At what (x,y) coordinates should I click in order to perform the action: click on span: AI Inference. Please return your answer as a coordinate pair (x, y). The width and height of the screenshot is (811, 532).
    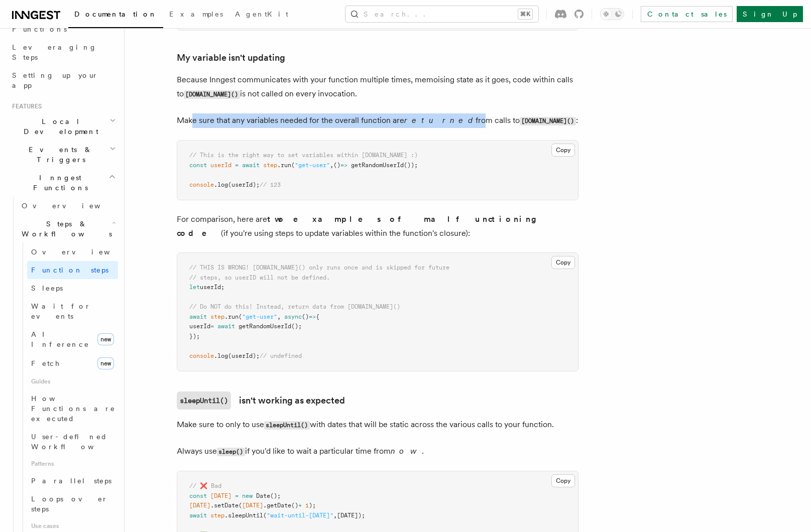
    Looking at the image, I should click on (60, 339).